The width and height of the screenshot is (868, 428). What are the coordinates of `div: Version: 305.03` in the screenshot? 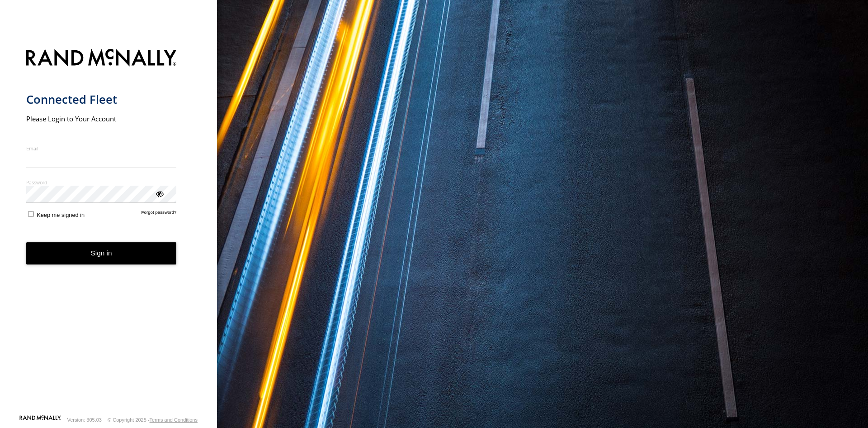 It's located at (85, 419).